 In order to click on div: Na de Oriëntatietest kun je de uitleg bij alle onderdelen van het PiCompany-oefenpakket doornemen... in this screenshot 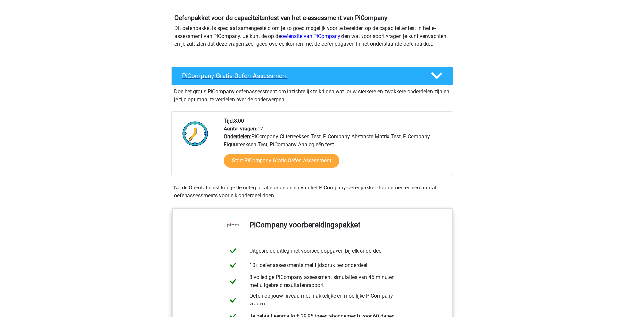, I will do `click(312, 191)`.